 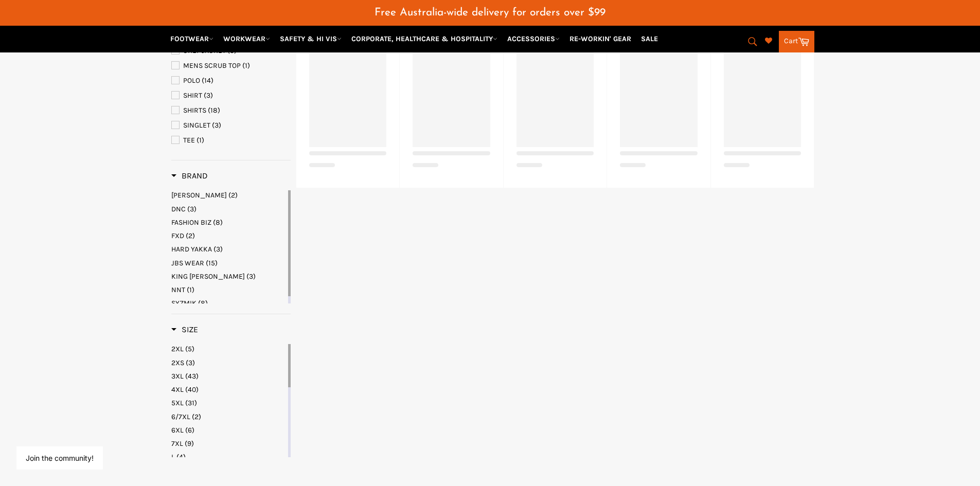 I want to click on a: FOOTWEAR, so click(x=192, y=38).